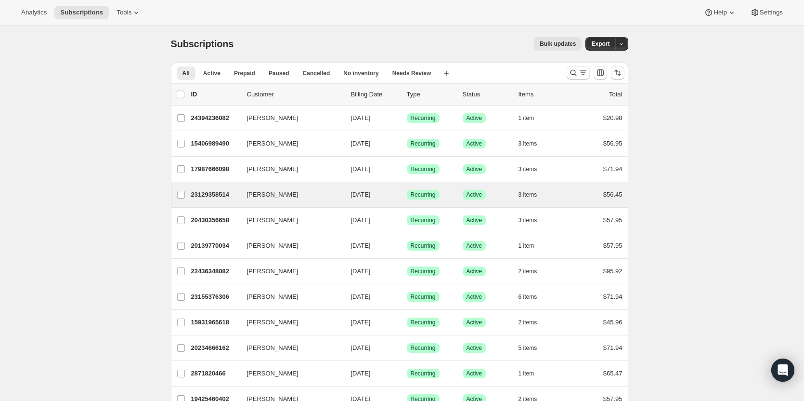 The image size is (804, 401). I want to click on span: Needs Review, so click(412, 73).